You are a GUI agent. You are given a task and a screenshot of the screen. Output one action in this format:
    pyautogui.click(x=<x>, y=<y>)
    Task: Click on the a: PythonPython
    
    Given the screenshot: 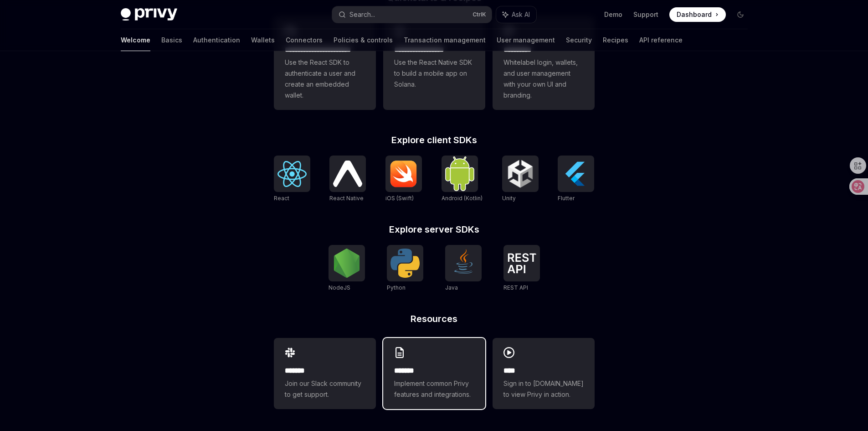 What is the action you would take?
    pyautogui.click(x=405, y=268)
    